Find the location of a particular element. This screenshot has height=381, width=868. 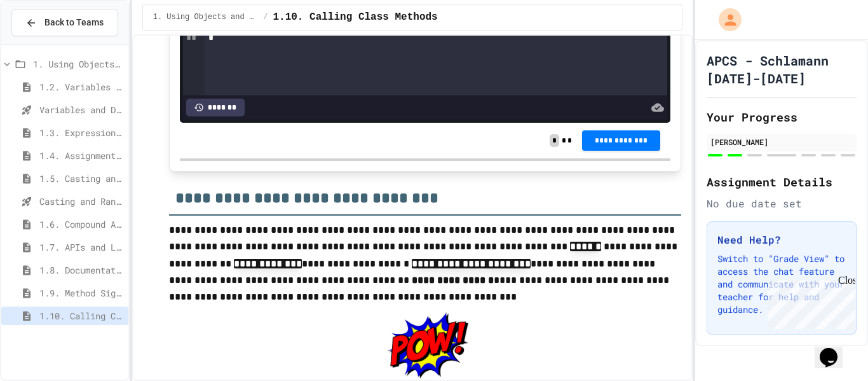

div: Chat with us now!Close is located at coordinates (47, 43).